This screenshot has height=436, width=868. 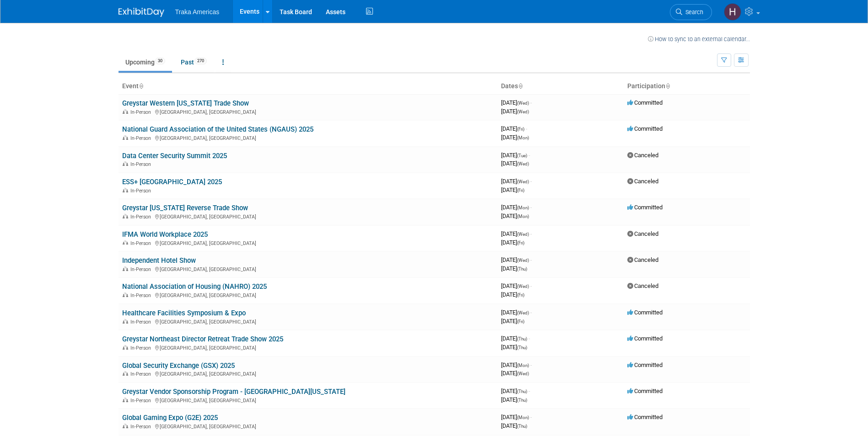 What do you see at coordinates (195, 286) in the screenshot?
I see `a: National Association of Housing (NAHRO) 2025` at bounding box center [195, 286].